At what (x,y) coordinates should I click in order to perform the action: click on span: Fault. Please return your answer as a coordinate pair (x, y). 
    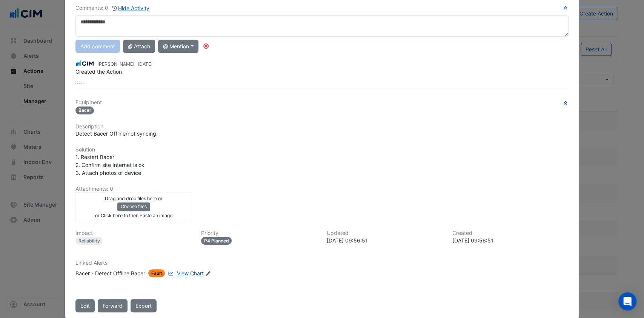
    Looking at the image, I should click on (157, 273).